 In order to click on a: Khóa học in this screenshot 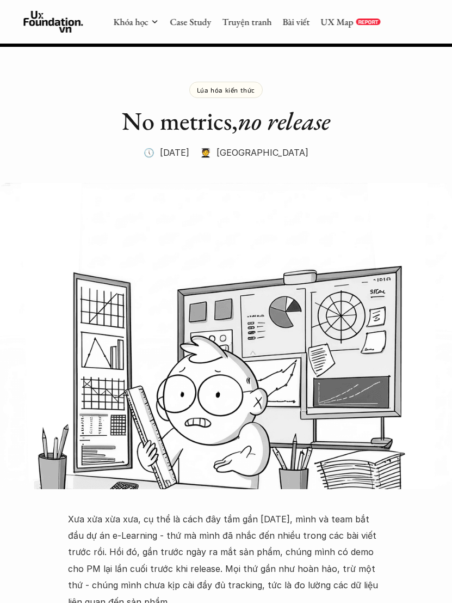, I will do `click(131, 22)`.